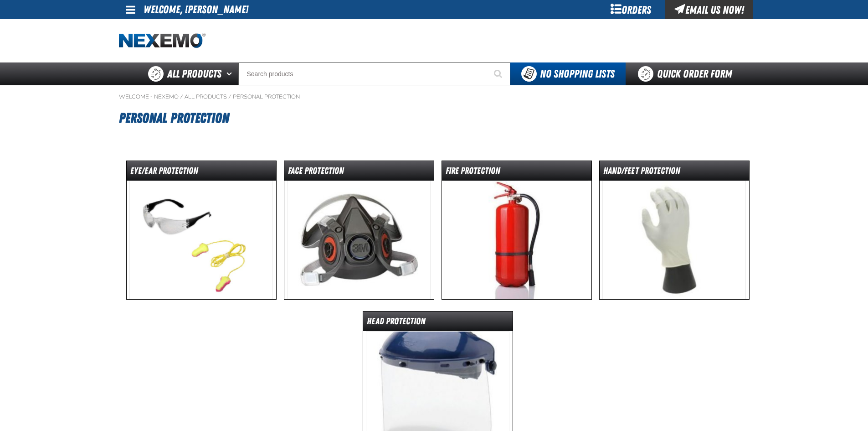 This screenshot has width=868, height=431. What do you see at coordinates (201, 240) in the screenshot?
I see `img: Eye/Ear Protection` at bounding box center [201, 240].